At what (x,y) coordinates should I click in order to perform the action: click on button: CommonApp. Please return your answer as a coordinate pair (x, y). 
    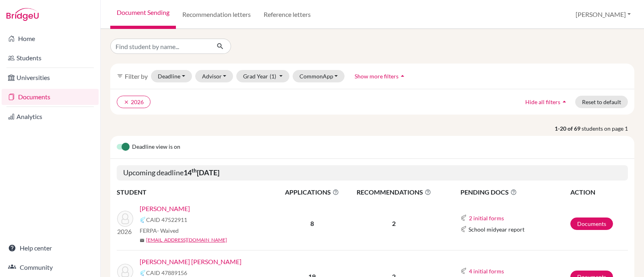
    Looking at the image, I should click on (319, 76).